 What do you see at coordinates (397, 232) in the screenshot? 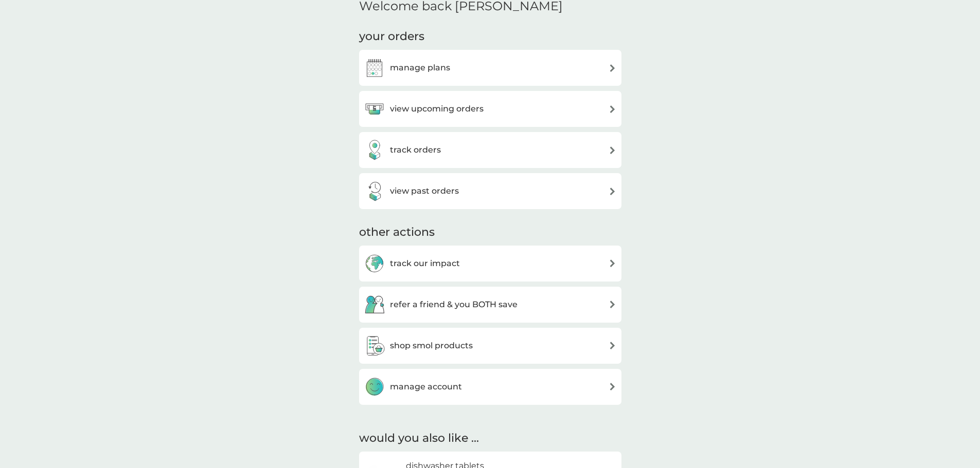
I see `h3: other actions` at bounding box center [397, 232].